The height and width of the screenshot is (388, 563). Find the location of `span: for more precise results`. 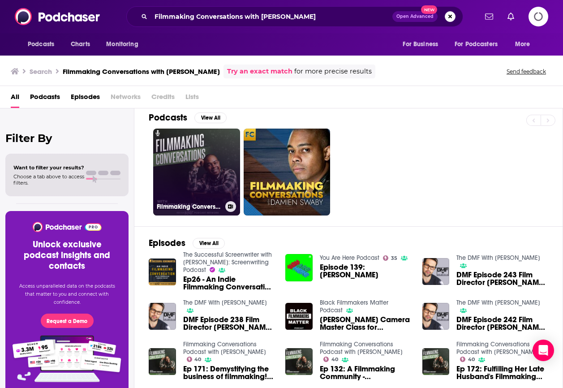

span: for more precise results is located at coordinates (333, 71).